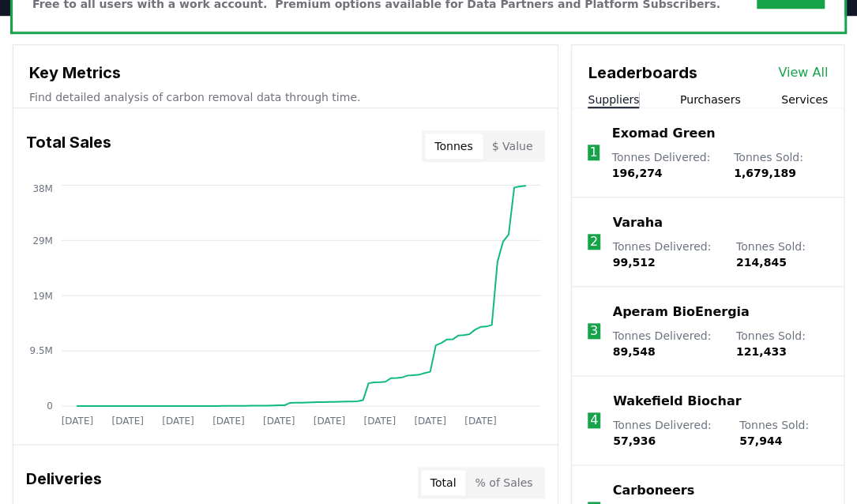 Image resolution: width=857 pixels, height=504 pixels. I want to click on tspan: 9.5M, so click(41, 351).